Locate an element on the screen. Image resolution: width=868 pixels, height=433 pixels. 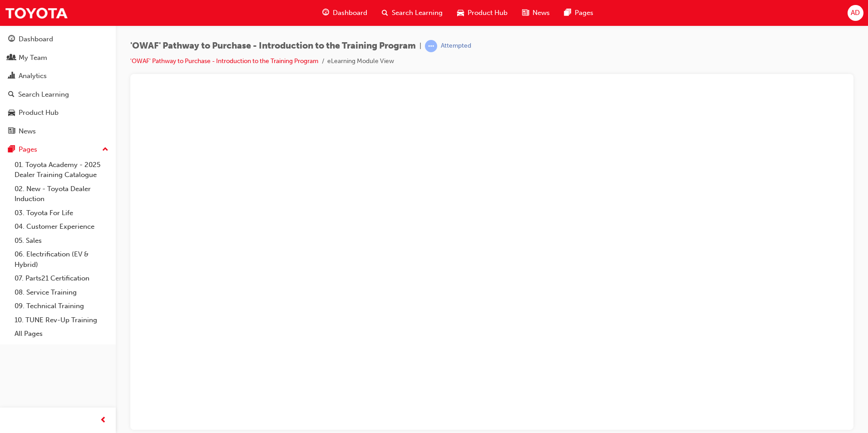
a: Dashboard is located at coordinates (58, 39).